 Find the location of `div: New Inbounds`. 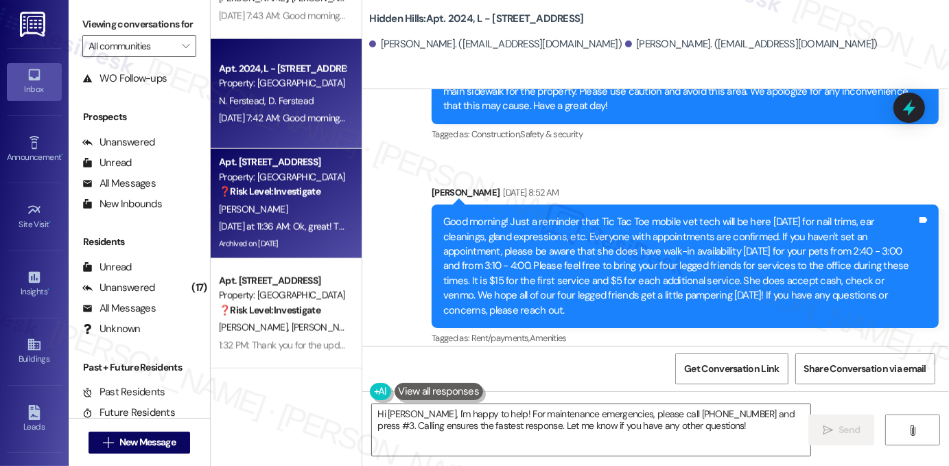

div: New Inbounds is located at coordinates (122, 204).